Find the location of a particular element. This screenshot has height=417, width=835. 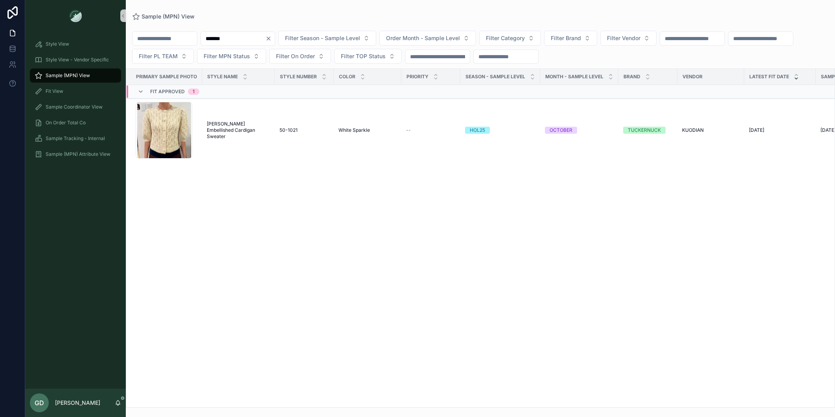

span: KUODIAN is located at coordinates (692, 130).